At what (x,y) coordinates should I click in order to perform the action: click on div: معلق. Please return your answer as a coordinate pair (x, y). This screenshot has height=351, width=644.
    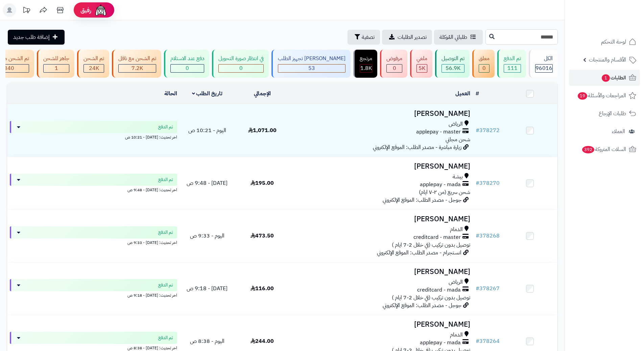
    Looking at the image, I should click on (484, 58).